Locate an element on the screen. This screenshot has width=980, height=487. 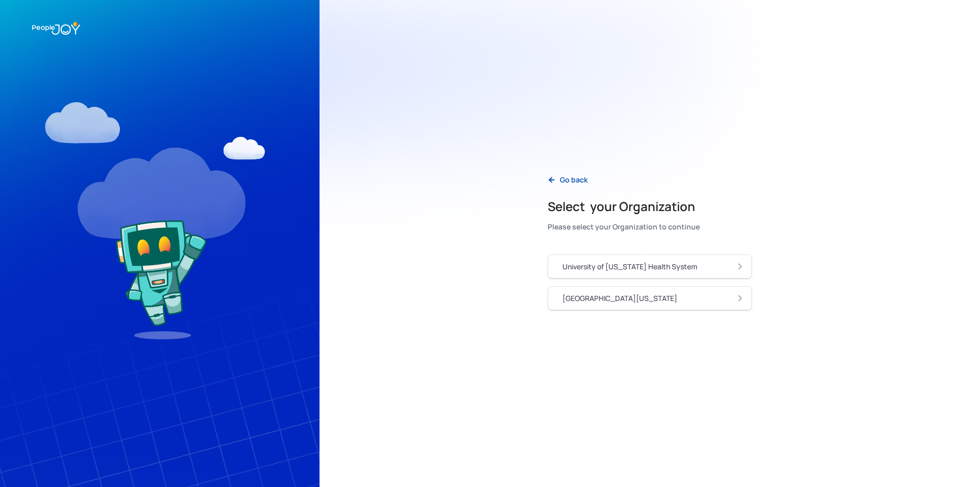
div: Please select your Organization to continue is located at coordinates (624, 227).